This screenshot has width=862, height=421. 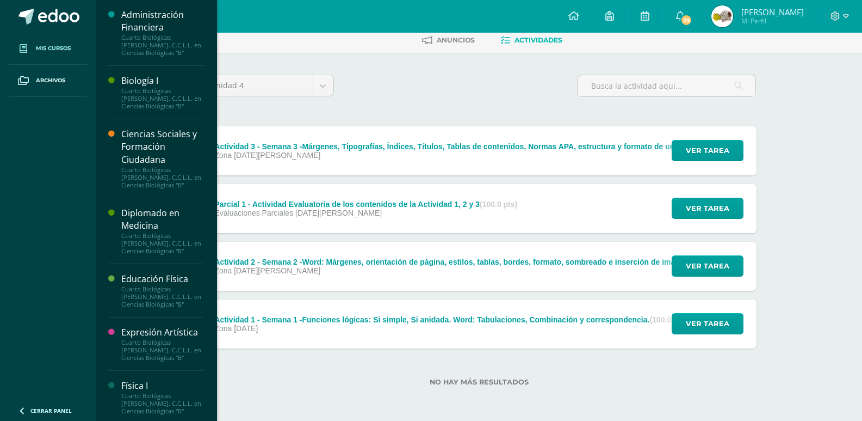 What do you see at coordinates (254, 213) in the screenshot?
I see `span: Evaluaciones Parciales` at bounding box center [254, 213].